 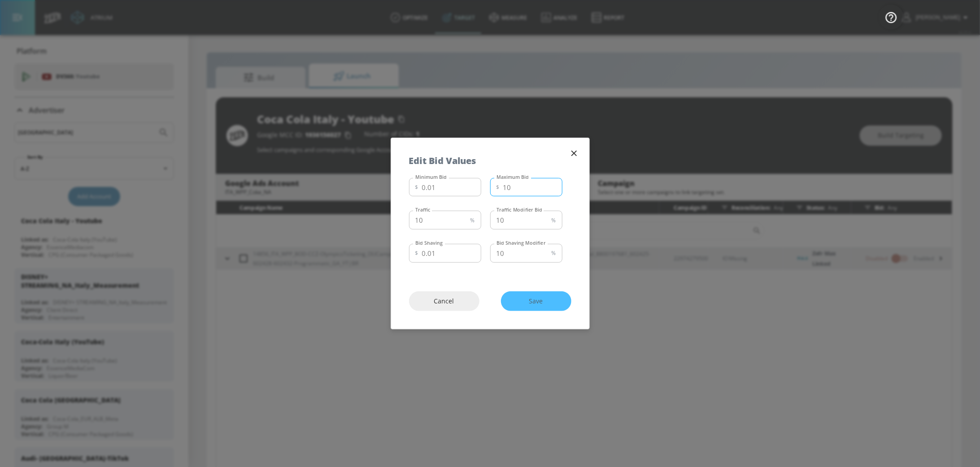 What do you see at coordinates (891, 17) in the screenshot?
I see `button: Open Resource Center` at bounding box center [891, 17].